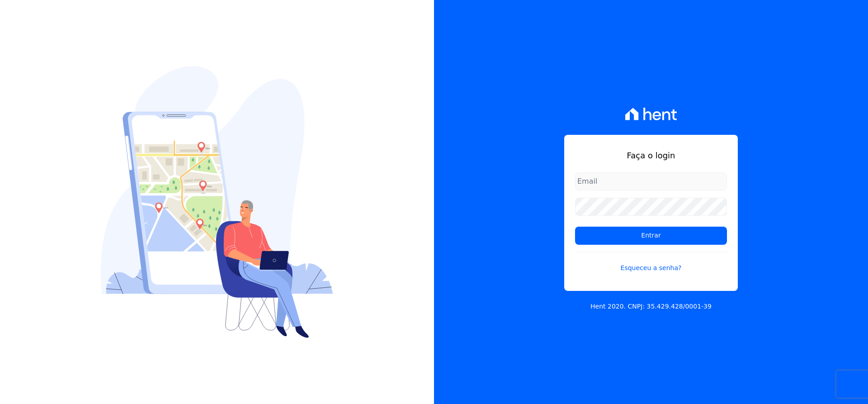 This screenshot has height=404, width=868. What do you see at coordinates (651, 155) in the screenshot?
I see `h1: Faça o login` at bounding box center [651, 155].